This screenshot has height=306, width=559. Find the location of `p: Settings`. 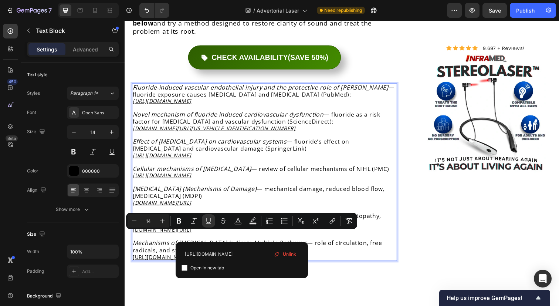

p: Settings is located at coordinates (47, 49).